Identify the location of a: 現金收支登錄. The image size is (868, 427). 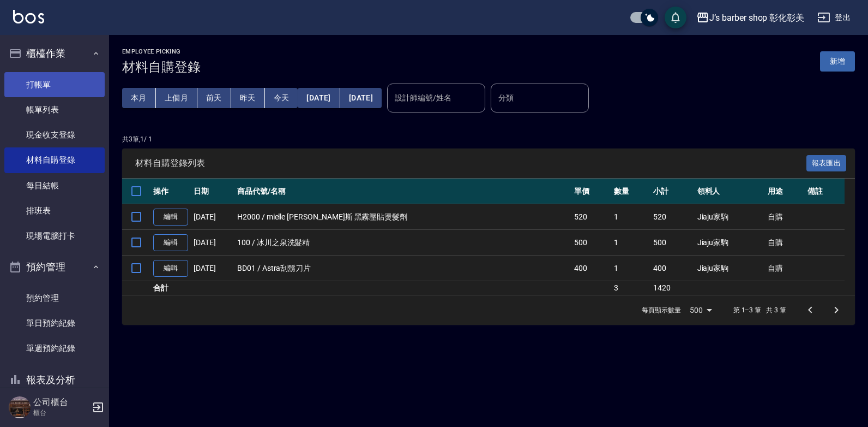
(55, 135).